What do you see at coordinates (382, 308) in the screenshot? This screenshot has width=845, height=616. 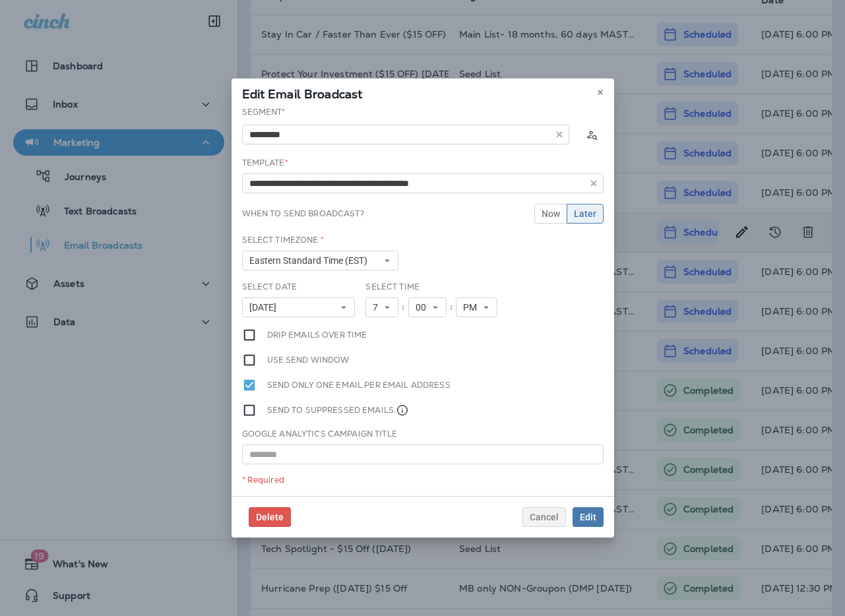 I see `button: 7` at bounding box center [382, 308].